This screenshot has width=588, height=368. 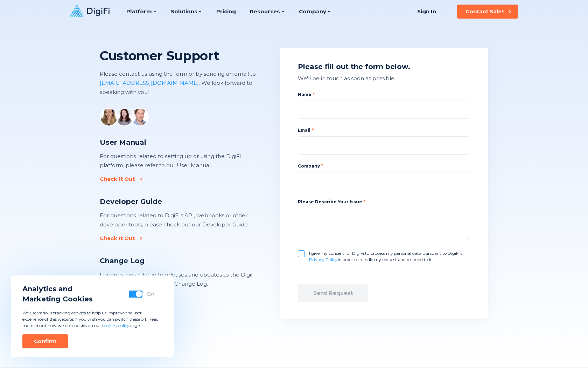 What do you see at coordinates (389, 256) in the screenshot?
I see `label: I give my consent for DigiFi to process my personal data pursuant to DigiFi’s in order to handle ...` at bounding box center [389, 256].